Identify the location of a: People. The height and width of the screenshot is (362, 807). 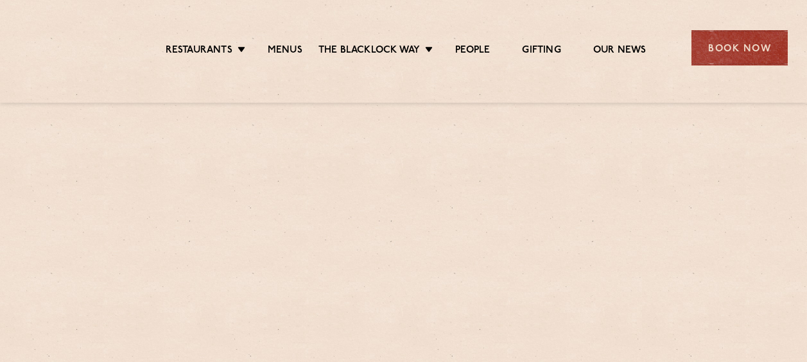
(472, 51).